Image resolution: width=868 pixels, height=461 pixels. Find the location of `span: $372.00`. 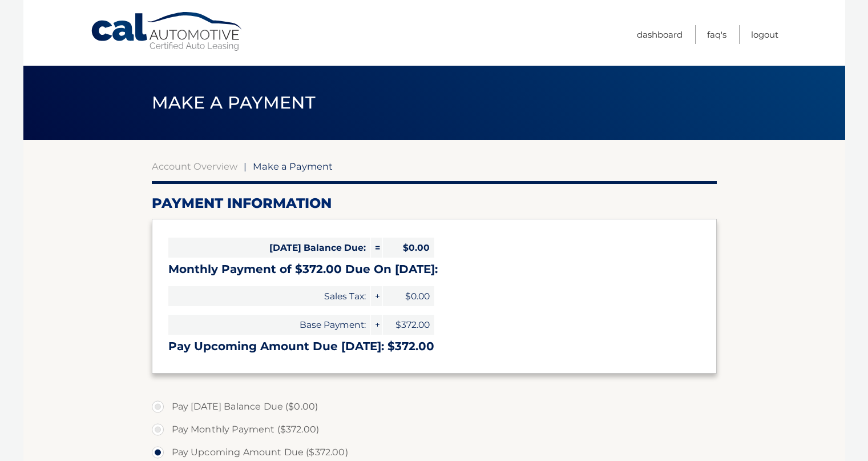

span: $372.00 is located at coordinates (409, 325).